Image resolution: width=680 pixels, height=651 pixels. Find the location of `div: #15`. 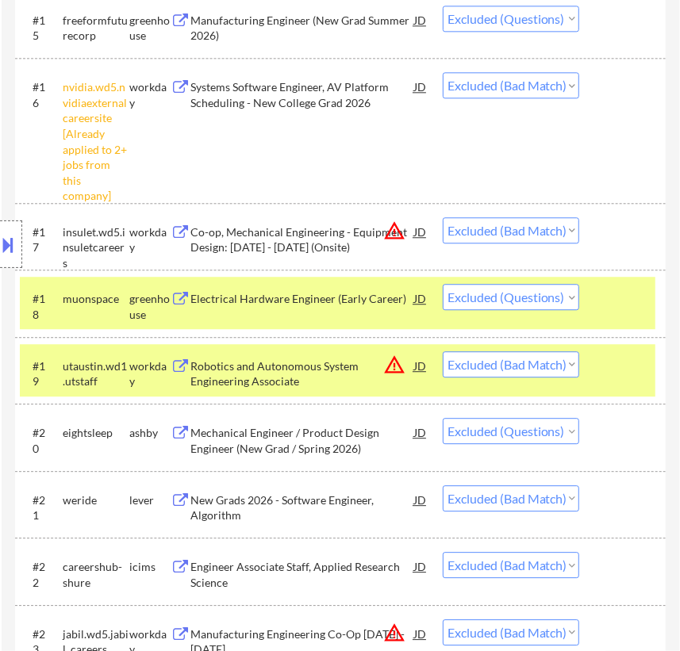

div: #15 is located at coordinates (41, 28).